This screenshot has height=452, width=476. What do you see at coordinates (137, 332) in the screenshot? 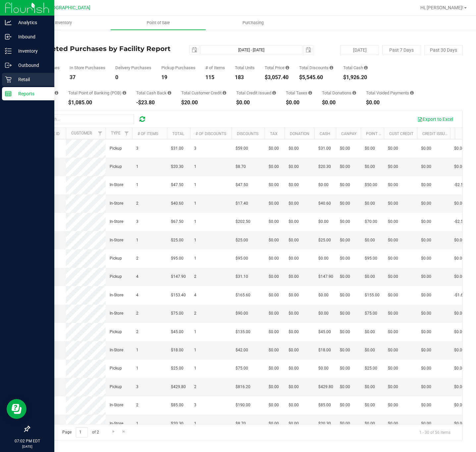
I see `span: 2` at bounding box center [137, 332].